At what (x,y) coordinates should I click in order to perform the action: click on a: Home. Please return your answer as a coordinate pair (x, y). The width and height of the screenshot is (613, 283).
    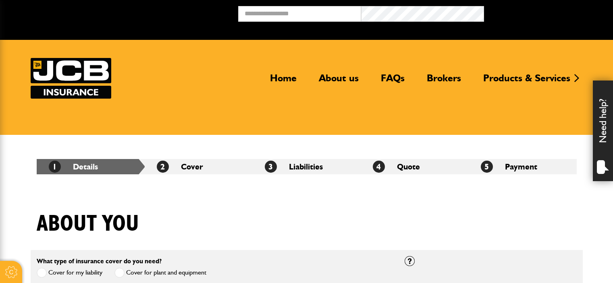
    Looking at the image, I should click on (283, 81).